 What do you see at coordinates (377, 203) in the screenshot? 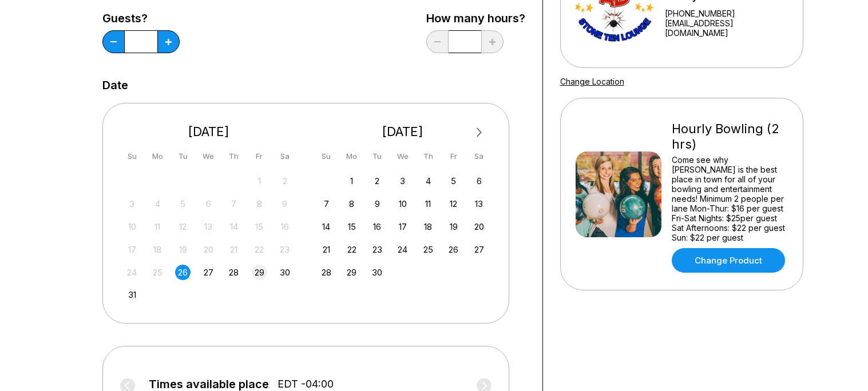
I see `div: Choose Tuesday, September 9th, 2025` at bounding box center [377, 203].